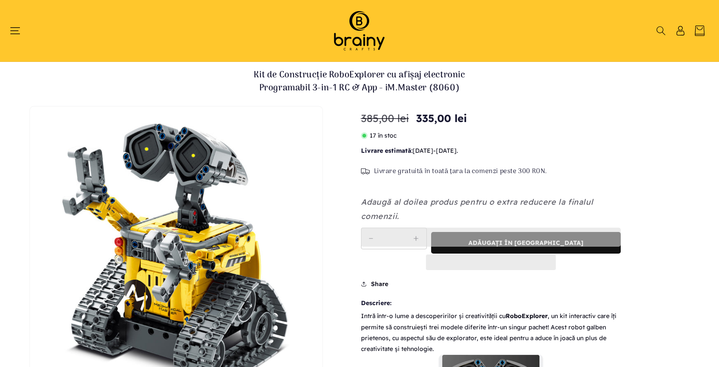 The height and width of the screenshot is (367, 719). What do you see at coordinates (477, 209) in the screenshot?
I see `em: Adaugă al doilea produs pentru o extra reducere la finalul comenzii.` at bounding box center [477, 209].